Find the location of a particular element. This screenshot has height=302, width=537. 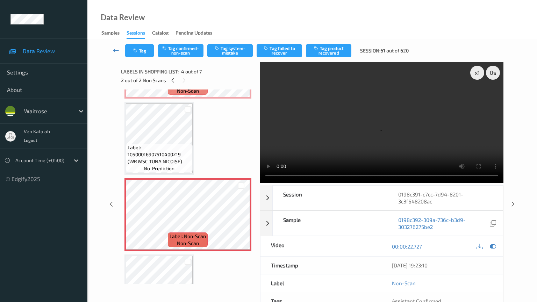

a: Sessions is located at coordinates (139, 34).